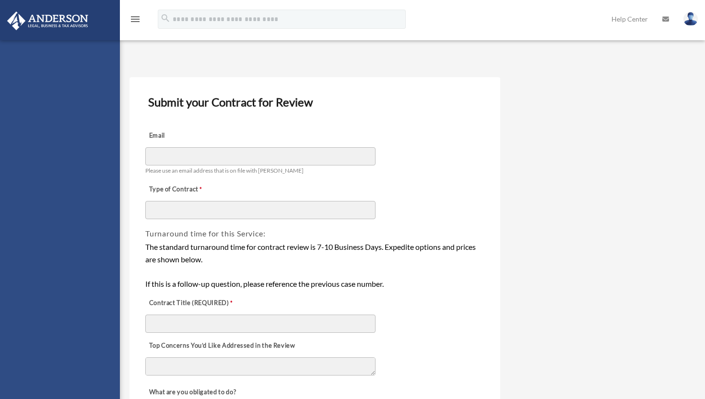 The height and width of the screenshot is (399, 705). What do you see at coordinates (165, 18) in the screenshot?
I see `i: search` at bounding box center [165, 18].